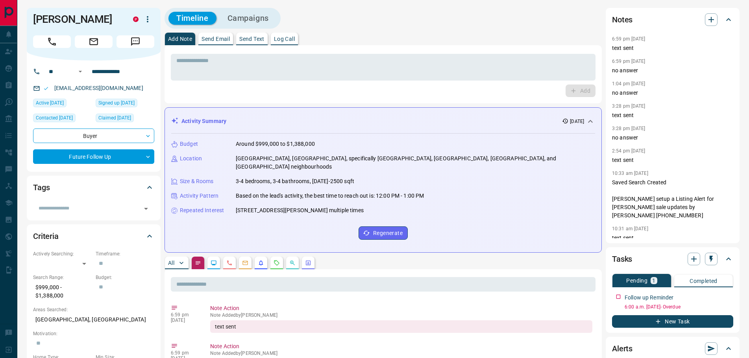  Describe the element at coordinates (245, 263) in the screenshot. I see `svg: Emails` at that location.